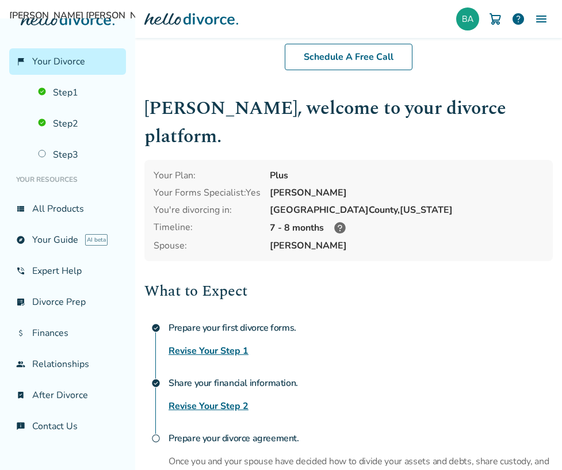  What do you see at coordinates (361, 383) in the screenshot?
I see `h4: Share your financial information.` at bounding box center [361, 383].